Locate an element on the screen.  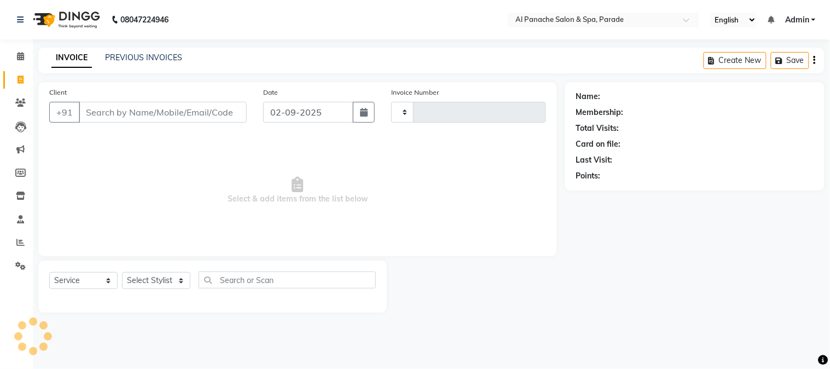
a: INVOICE is located at coordinates (72, 58).